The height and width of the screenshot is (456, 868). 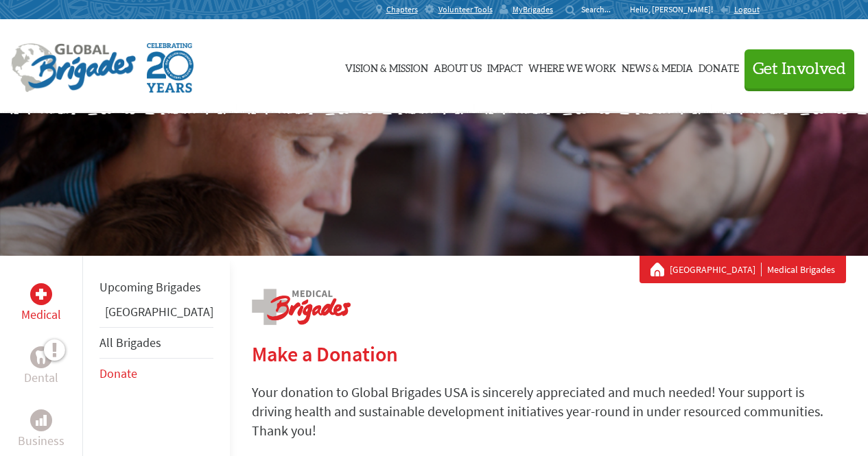 I want to click on img: logo-medical.png, so click(x=301, y=306).